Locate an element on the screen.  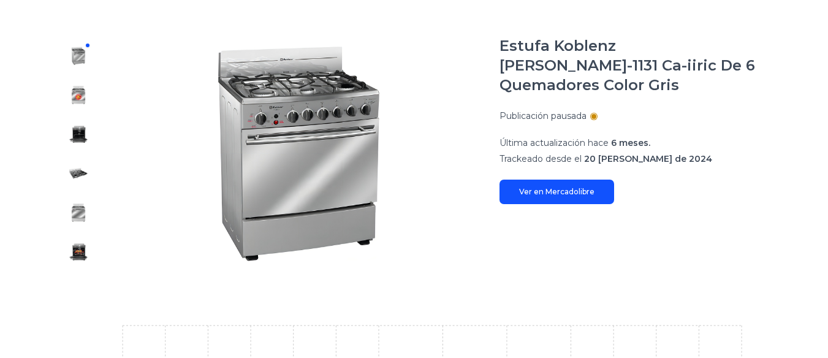
a: Ver en Mercadolibre is located at coordinates (556, 192).